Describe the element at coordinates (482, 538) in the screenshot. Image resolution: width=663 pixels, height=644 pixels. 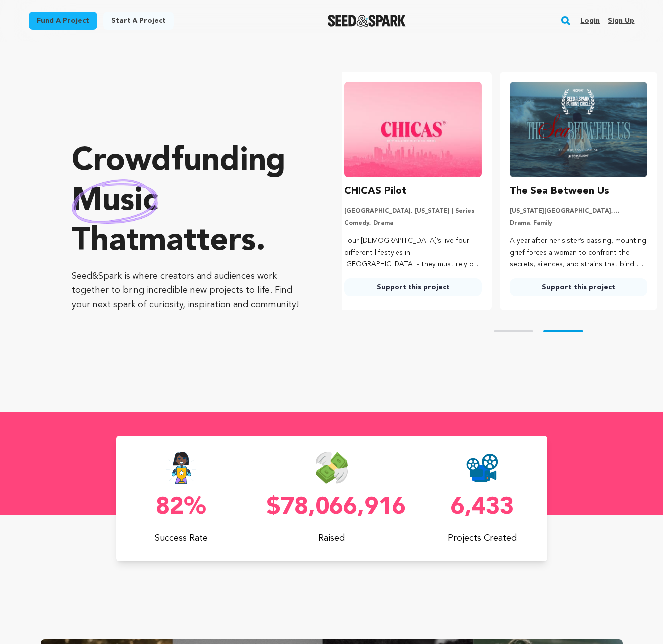
I see `p: Projects Created` at that location.